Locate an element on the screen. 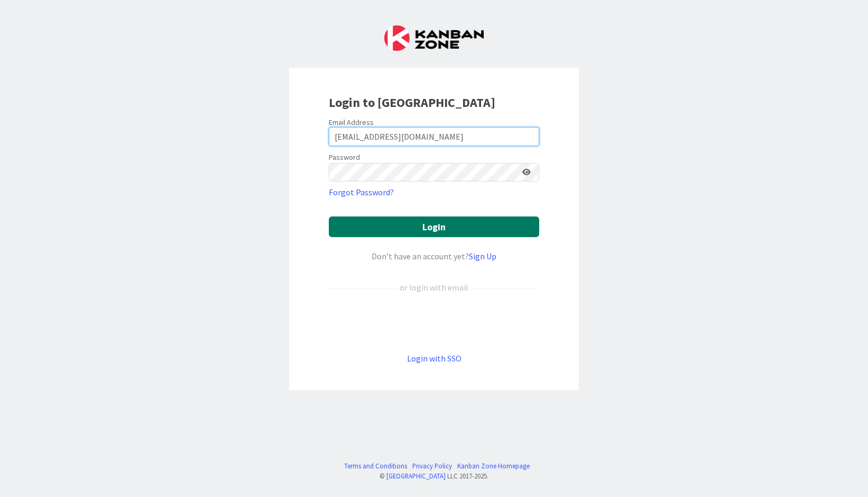 Image resolution: width=868 pixels, height=497 pixels. a: Login with SSO is located at coordinates (434, 358).